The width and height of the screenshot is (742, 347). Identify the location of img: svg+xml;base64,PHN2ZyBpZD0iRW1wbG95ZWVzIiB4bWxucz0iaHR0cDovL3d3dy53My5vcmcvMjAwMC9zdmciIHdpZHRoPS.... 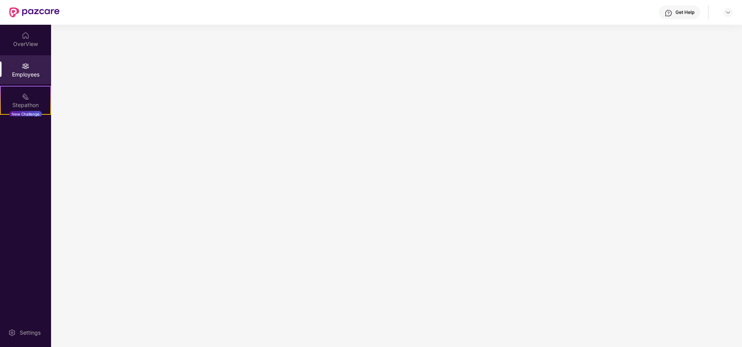
(26, 66).